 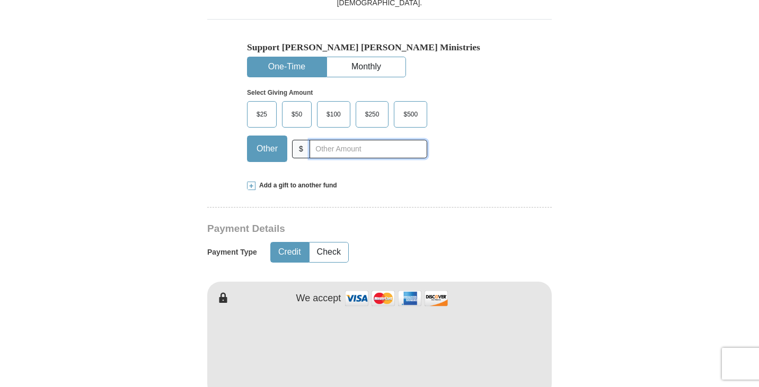 I want to click on span: Add a gift to another fund, so click(x=296, y=185).